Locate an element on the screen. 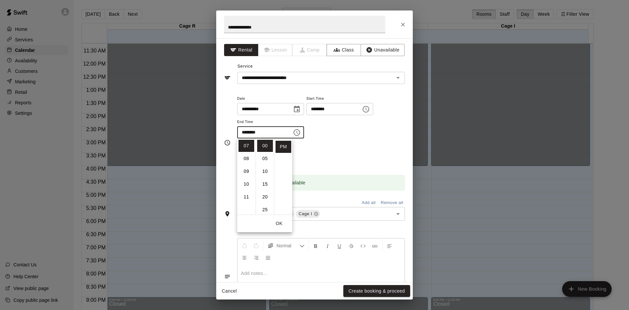 This screenshot has height=310, width=629. button: Close is located at coordinates (403, 25).